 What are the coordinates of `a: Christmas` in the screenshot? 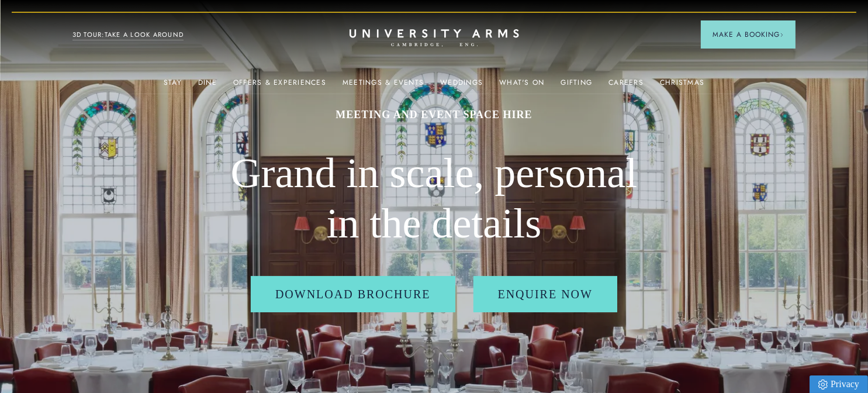 It's located at (682, 86).